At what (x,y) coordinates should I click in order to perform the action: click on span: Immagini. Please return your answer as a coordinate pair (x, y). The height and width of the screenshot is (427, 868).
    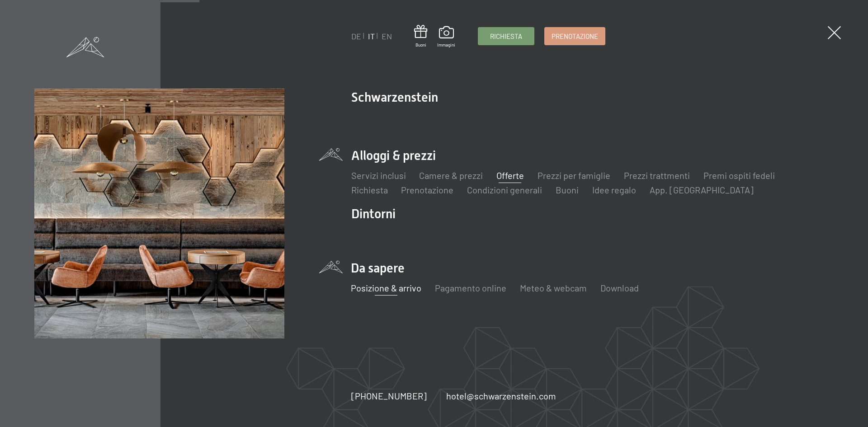
    Looking at the image, I should click on (446, 45).